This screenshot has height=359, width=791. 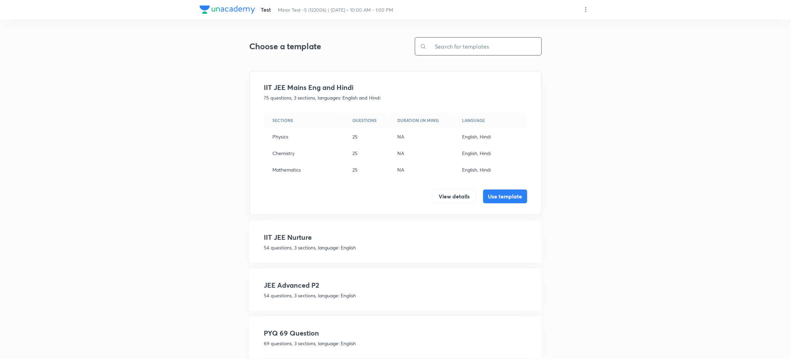 What do you see at coordinates (304, 137) in the screenshot?
I see `td: Physics` at bounding box center [304, 137].